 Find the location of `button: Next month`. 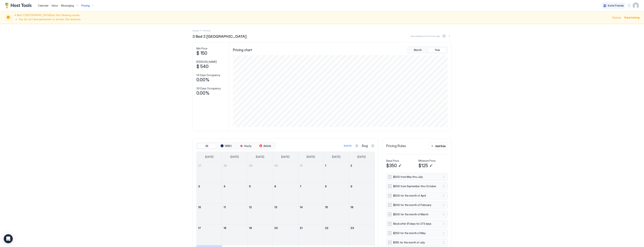

button: Next month is located at coordinates (373, 146).